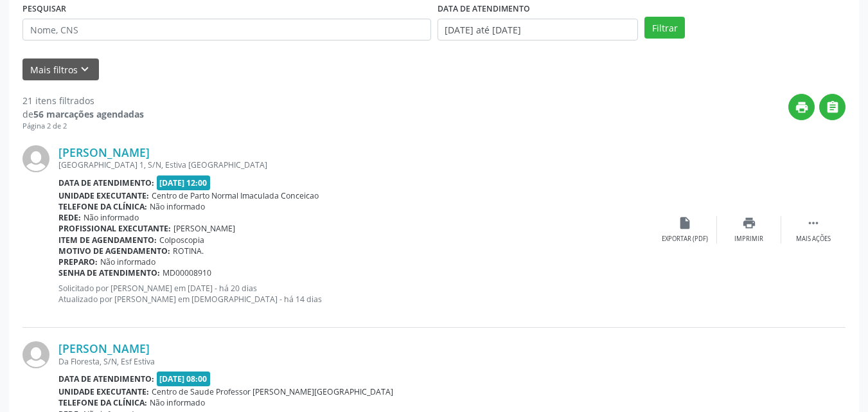 The width and height of the screenshot is (868, 412). I want to click on input: Selecione um intervalo, so click(538, 30).